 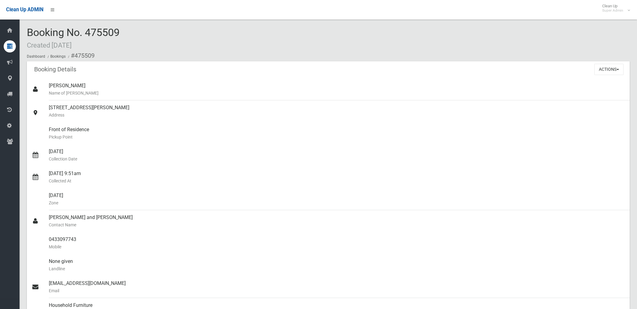 I want to click on a: Dashboard, so click(x=36, y=56).